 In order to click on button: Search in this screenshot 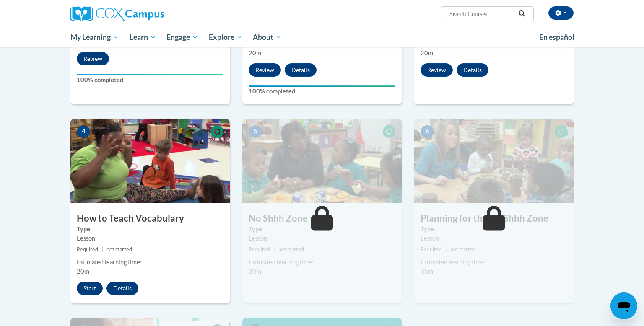, I will do `click(522, 13)`.